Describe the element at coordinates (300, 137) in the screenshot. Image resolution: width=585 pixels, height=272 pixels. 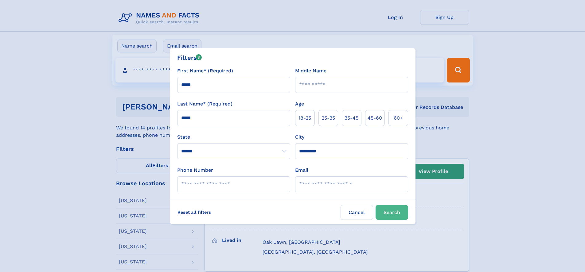
I see `label: City` at that location.